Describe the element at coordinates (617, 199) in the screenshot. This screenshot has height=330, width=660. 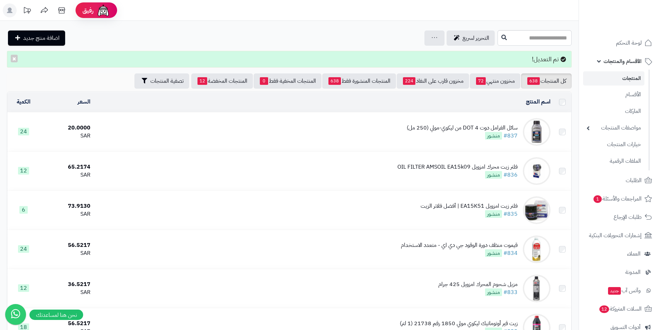
I see `span: المراجعات والأسئلة` at that location.